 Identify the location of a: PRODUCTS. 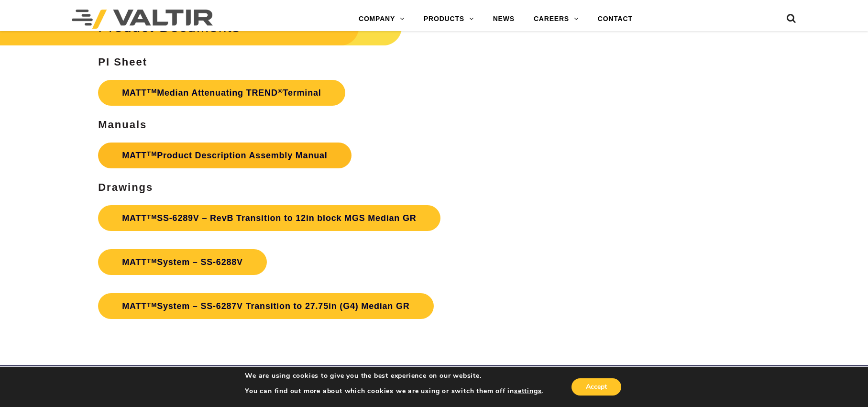
(449, 19).